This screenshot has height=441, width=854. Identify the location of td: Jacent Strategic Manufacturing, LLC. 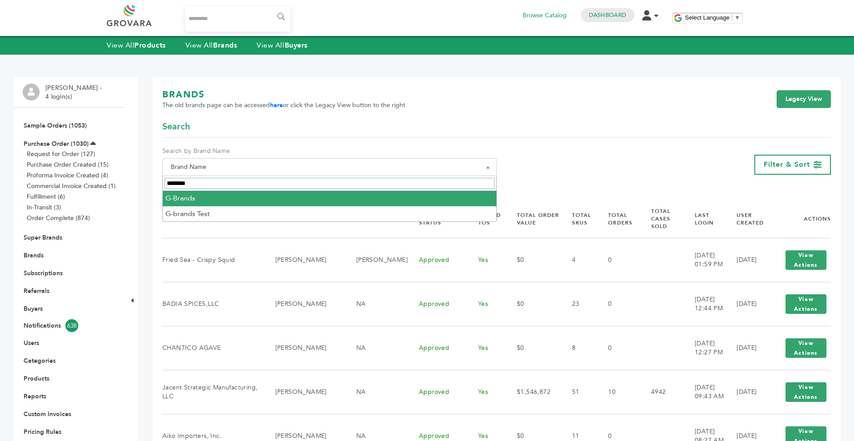
(213, 392).